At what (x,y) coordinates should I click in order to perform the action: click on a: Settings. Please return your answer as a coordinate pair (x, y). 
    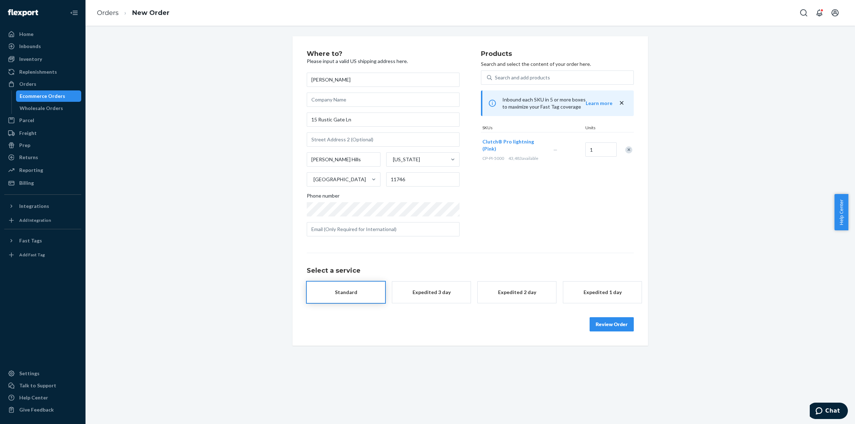
    Looking at the image, I should click on (43, 374).